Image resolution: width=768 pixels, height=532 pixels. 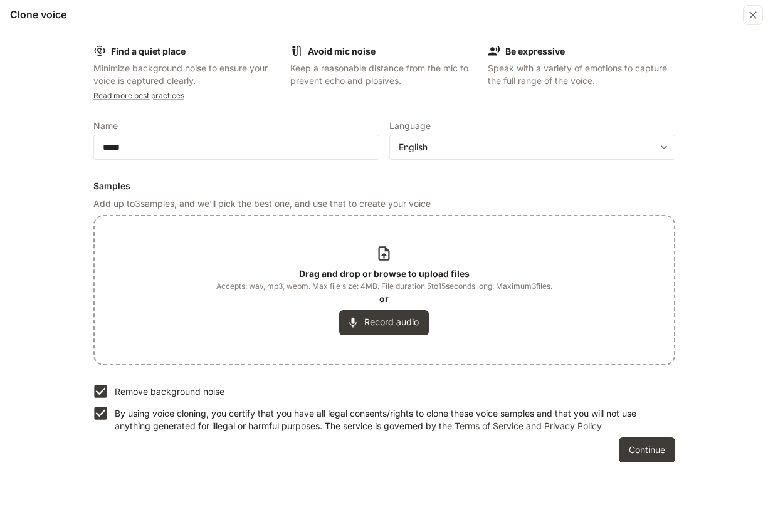 I want to click on button: Record audio, so click(x=384, y=323).